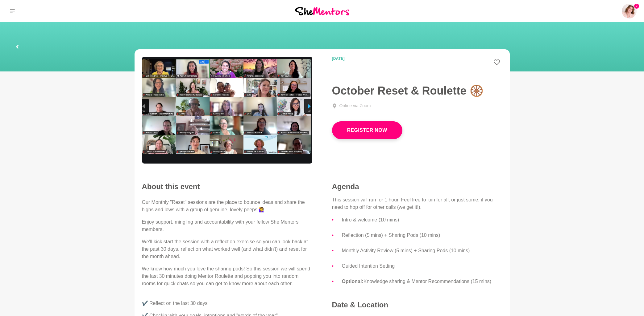 The image size is (644, 316). What do you see at coordinates (422, 220) in the screenshot?
I see `li: Intro & welcome (10 mins)` at bounding box center [422, 220].